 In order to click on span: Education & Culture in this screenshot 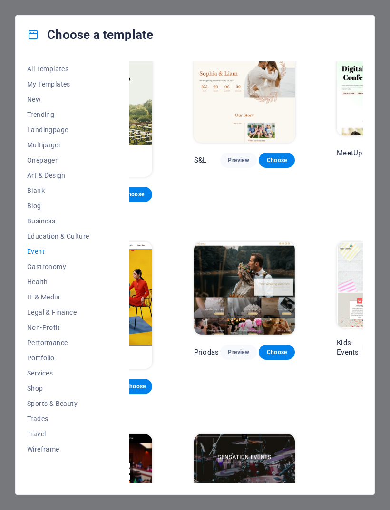, I will do `click(58, 236)`.